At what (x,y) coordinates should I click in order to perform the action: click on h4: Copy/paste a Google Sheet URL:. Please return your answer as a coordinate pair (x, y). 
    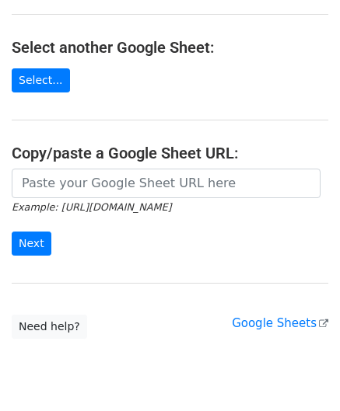
    Looking at the image, I should click on (169, 153).